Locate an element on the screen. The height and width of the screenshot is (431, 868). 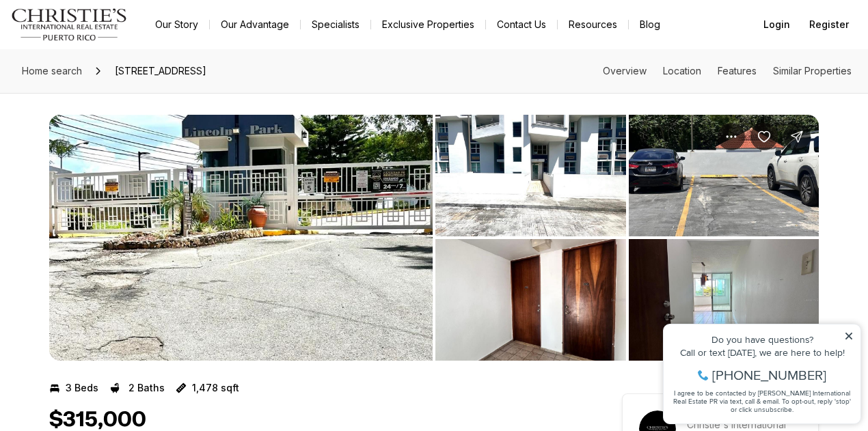
a: Skip to: Overview is located at coordinates (625, 70).